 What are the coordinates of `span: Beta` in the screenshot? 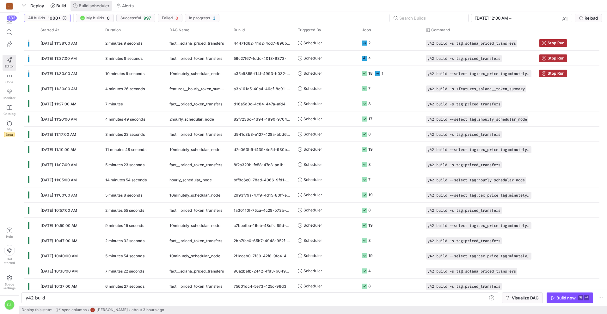 It's located at (9, 134).